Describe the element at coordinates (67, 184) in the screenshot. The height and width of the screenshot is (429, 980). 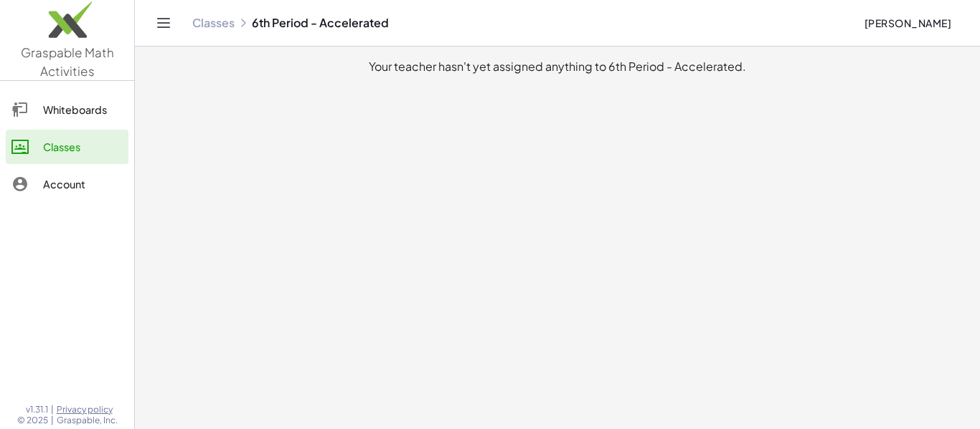
I see `a: Account` at that location.